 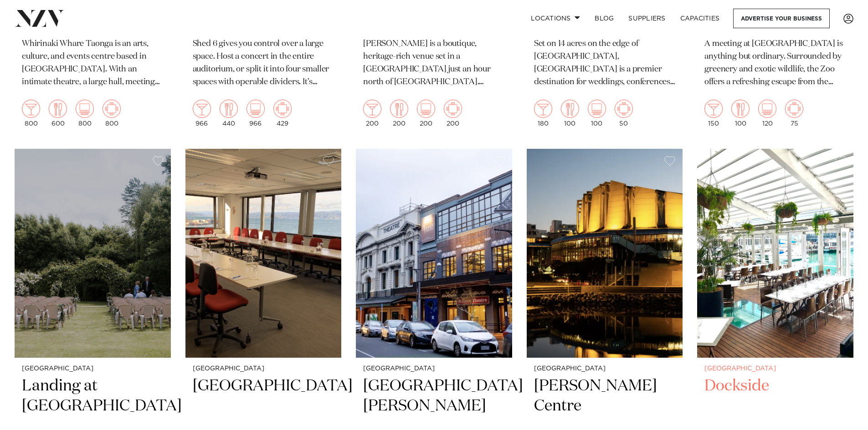 What do you see at coordinates (624, 113) in the screenshot?
I see `div: 50` at bounding box center [624, 113].